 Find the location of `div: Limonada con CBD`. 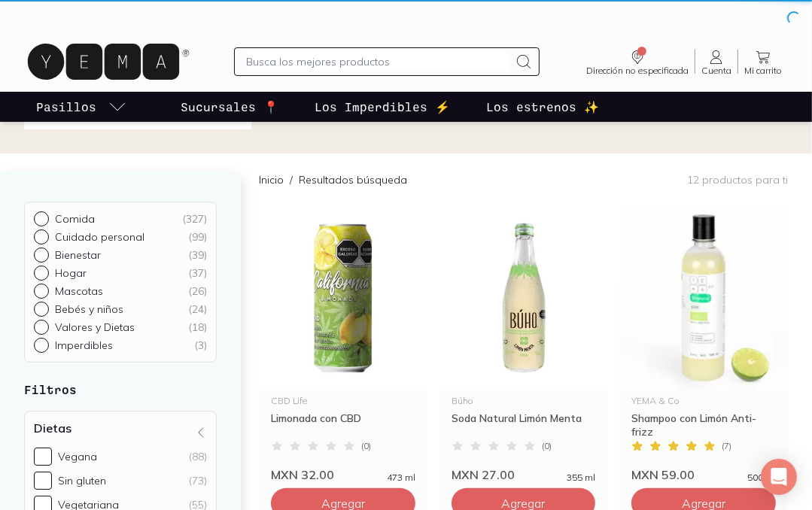

div: Limonada con CBD is located at coordinates (343, 426).